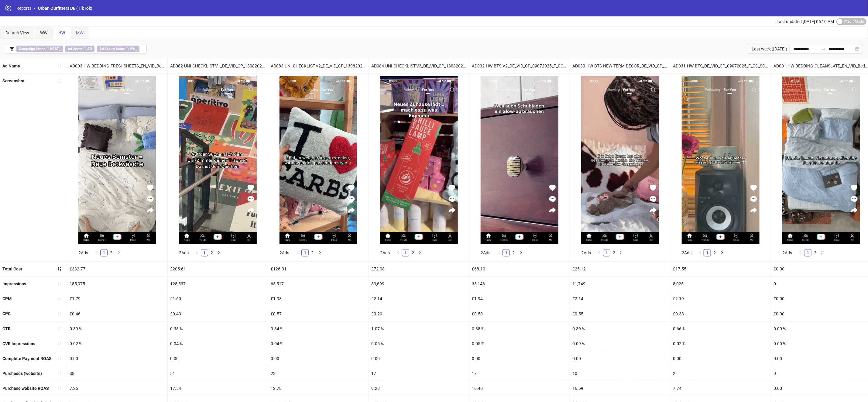  I want to click on div: 185,975, so click(117, 284).